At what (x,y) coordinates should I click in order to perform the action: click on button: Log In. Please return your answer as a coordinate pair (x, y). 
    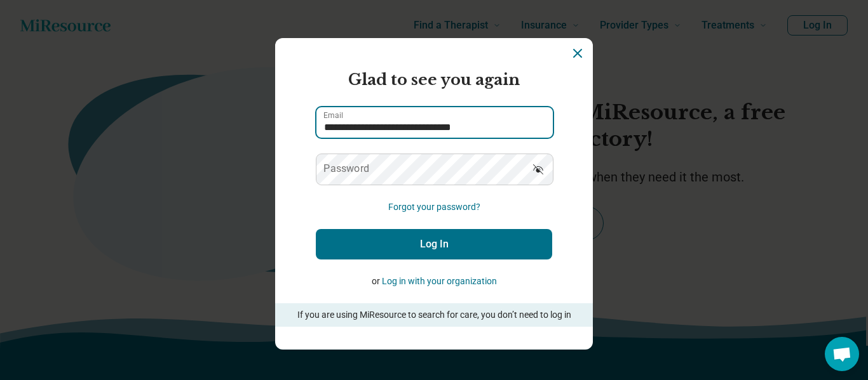
    Looking at the image, I should click on (434, 245).